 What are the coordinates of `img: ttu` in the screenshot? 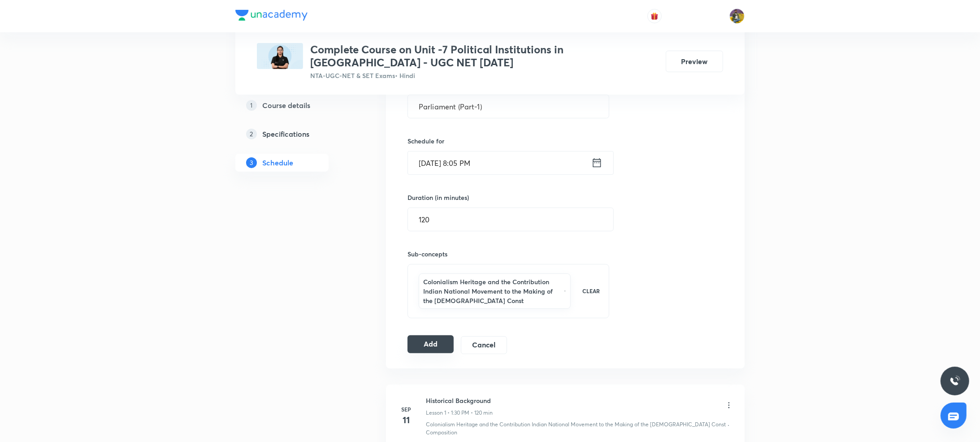 It's located at (954, 381).